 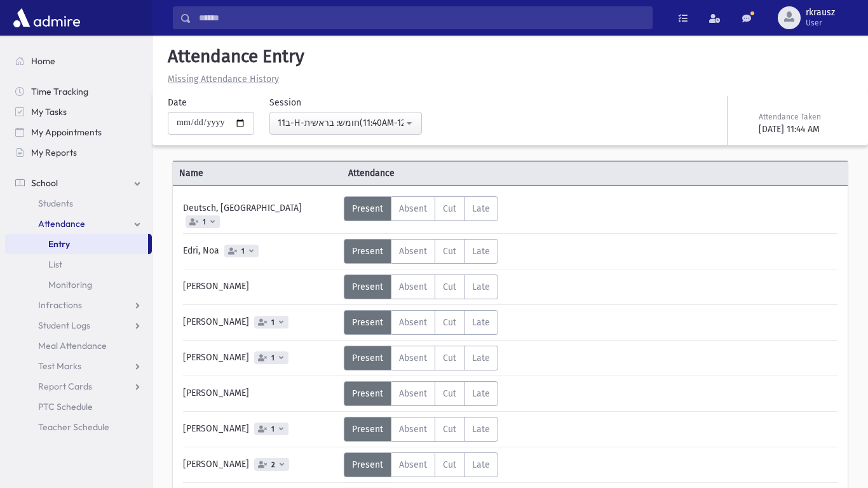 What do you see at coordinates (78, 386) in the screenshot?
I see `a: Report Cards` at bounding box center [78, 386].